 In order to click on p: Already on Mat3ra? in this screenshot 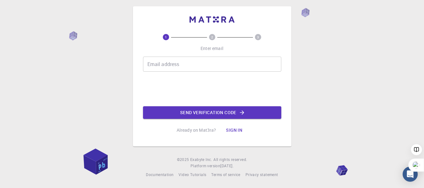, I will do `click(197, 130)`.